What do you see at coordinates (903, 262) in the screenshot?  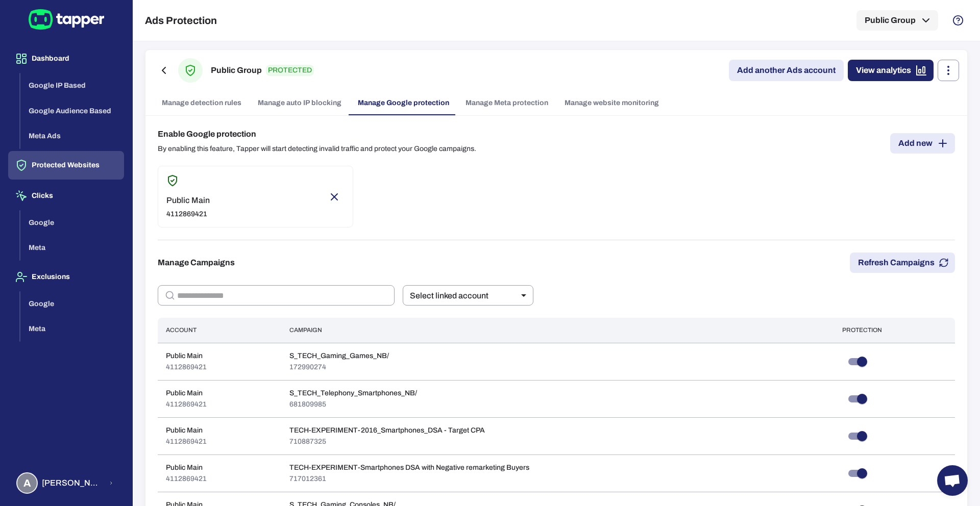 I see `button: Refresh Campaigns` at bounding box center [903, 262].